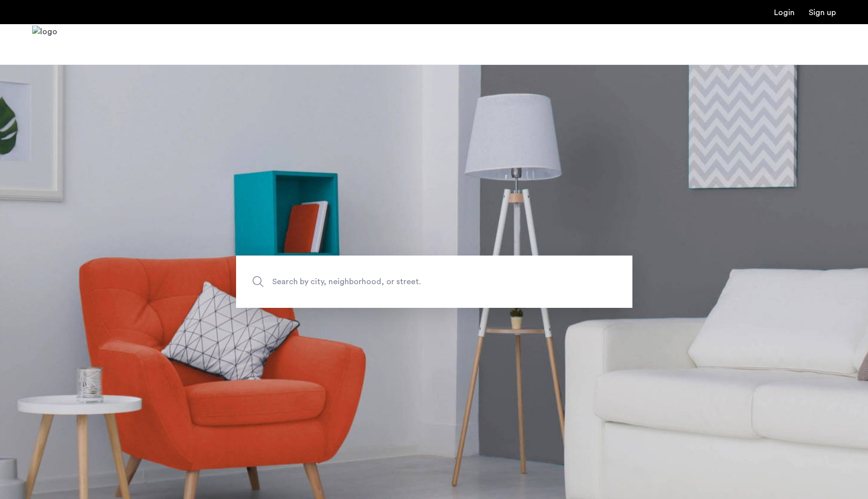 Image resolution: width=868 pixels, height=499 pixels. I want to click on input: Apartment Search, so click(434, 281).